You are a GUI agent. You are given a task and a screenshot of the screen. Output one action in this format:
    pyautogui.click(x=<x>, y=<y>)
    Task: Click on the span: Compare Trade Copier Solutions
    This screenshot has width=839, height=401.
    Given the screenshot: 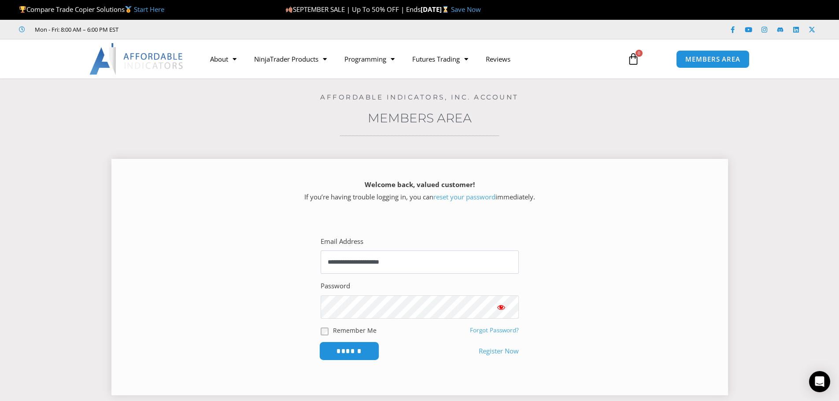 What is the action you would take?
    pyautogui.click(x=92, y=9)
    